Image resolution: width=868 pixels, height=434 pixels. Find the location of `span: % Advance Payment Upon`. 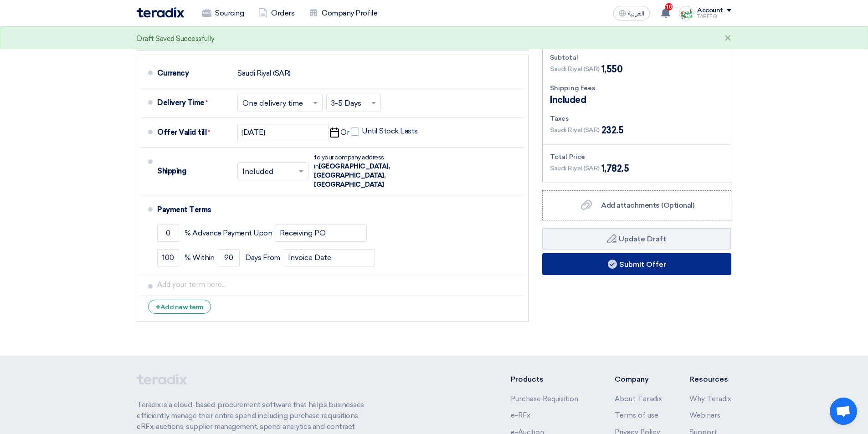

span: % Advance Payment Upon is located at coordinates (228, 233).